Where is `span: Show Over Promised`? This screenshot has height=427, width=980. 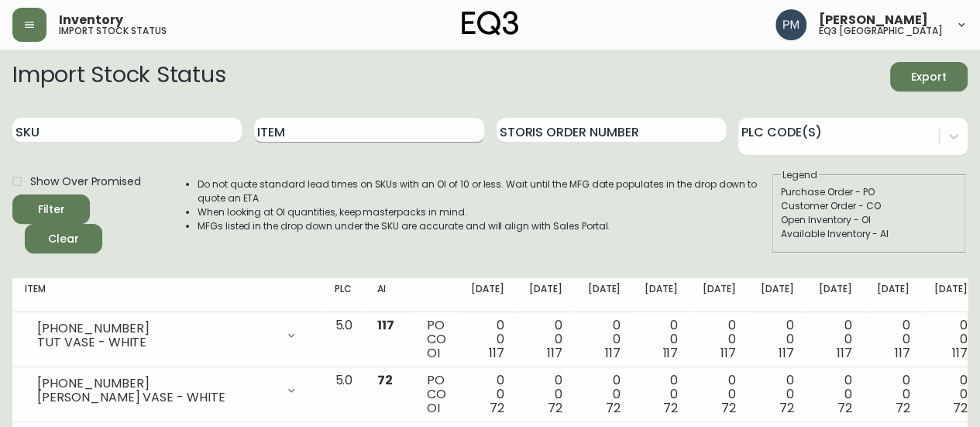
span: Show Over Promised is located at coordinates (85, 181).